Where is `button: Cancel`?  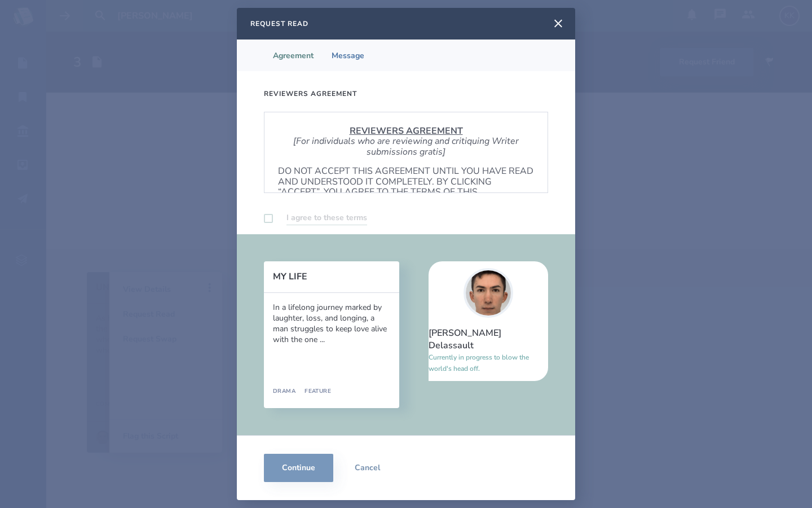
button: Cancel is located at coordinates (367, 467).